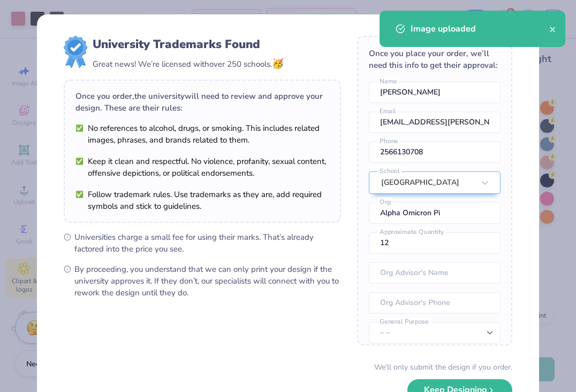 The width and height of the screenshot is (576, 392). What do you see at coordinates (434, 213) in the screenshot?
I see `input: Org` at bounding box center [434, 213].